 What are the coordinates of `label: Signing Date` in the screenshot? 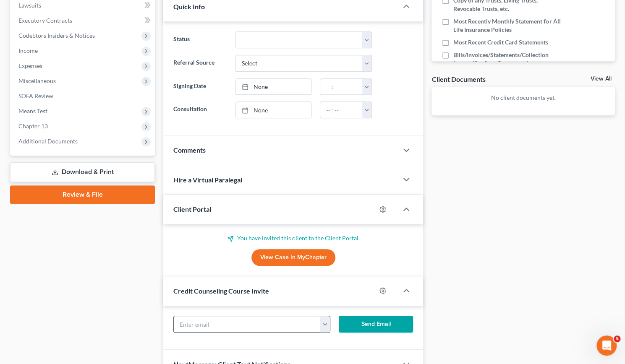 It's located at (200, 87).